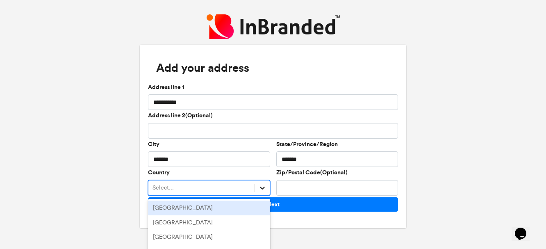 This screenshot has width=546, height=249. What do you see at coordinates (307, 144) in the screenshot?
I see `label: State/Province/Region` at bounding box center [307, 144].